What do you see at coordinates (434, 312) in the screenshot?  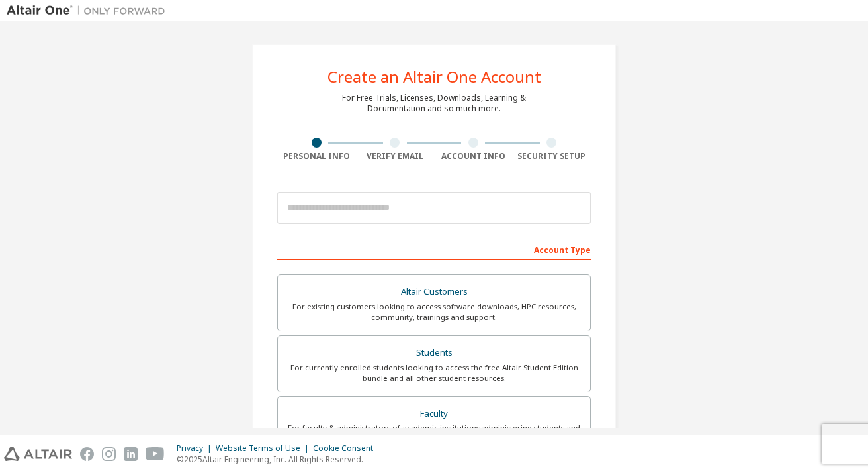 I see `div: For existing customers looking to access software downloads, HPC resources, community, trainings ...` at bounding box center [434, 312].